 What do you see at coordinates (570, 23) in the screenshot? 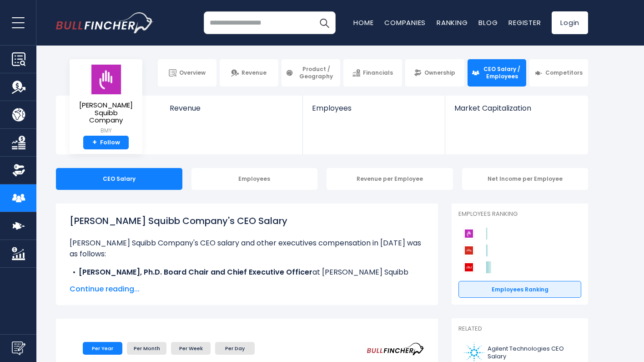
I see `a: Login` at bounding box center [570, 23].